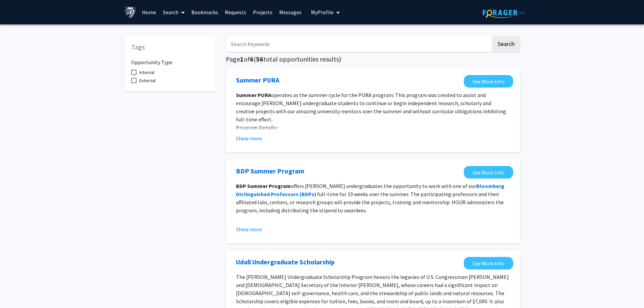 Image resolution: width=644 pixels, height=308 pixels. What do you see at coordinates (503, 13) in the screenshot?
I see `img: ForagerOne Logo` at bounding box center [503, 13].